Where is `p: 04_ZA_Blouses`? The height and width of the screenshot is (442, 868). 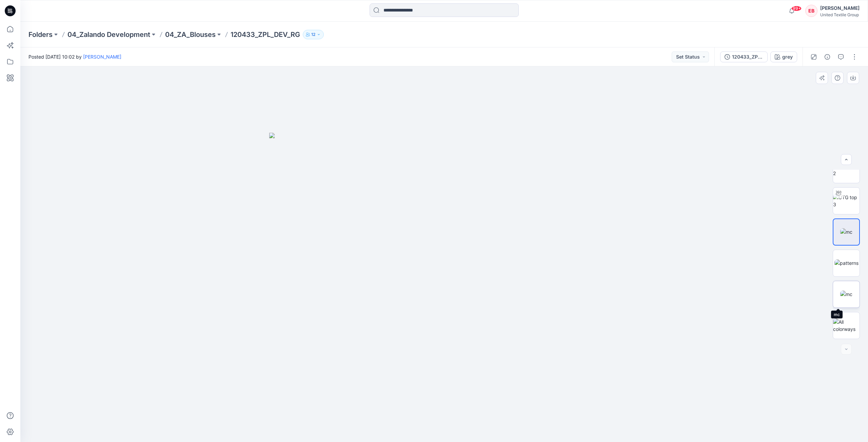 p: 04_ZA_Blouses is located at coordinates (190, 34).